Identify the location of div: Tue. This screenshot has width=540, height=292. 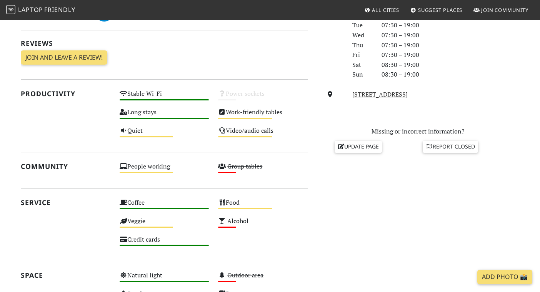
(362, 25).